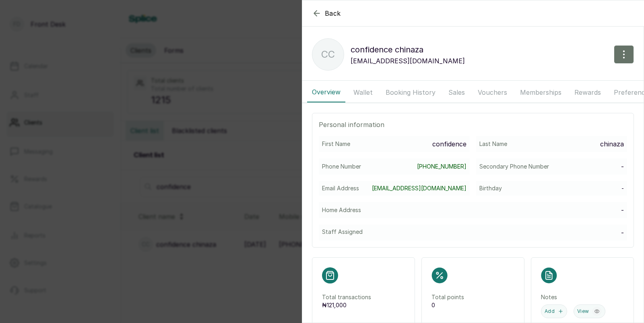 This screenshot has width=644, height=323. I want to click on p: Birthday, so click(491, 188).